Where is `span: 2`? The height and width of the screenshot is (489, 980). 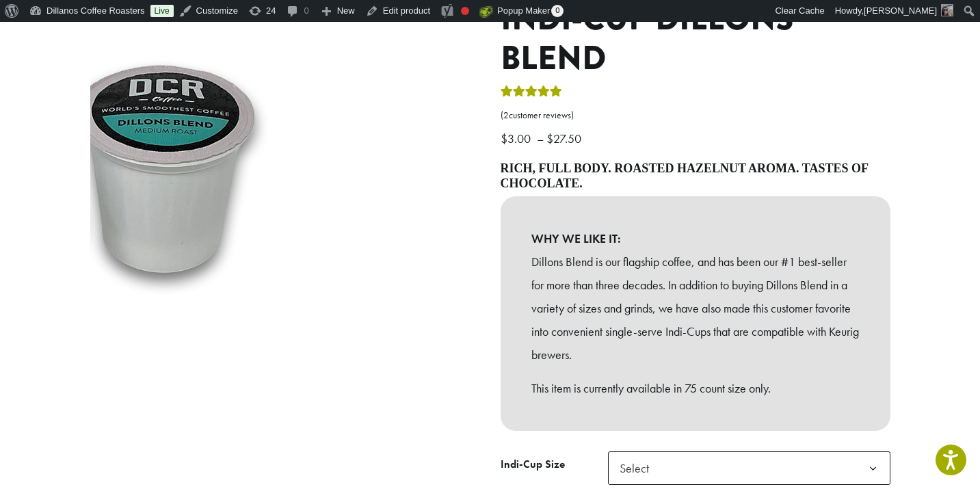
span: 2 is located at coordinates (506, 115).